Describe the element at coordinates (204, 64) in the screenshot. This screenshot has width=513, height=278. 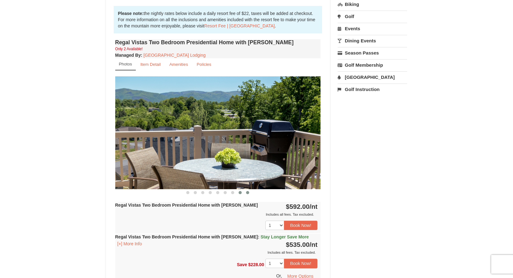
I see `small: Policies` at that location.